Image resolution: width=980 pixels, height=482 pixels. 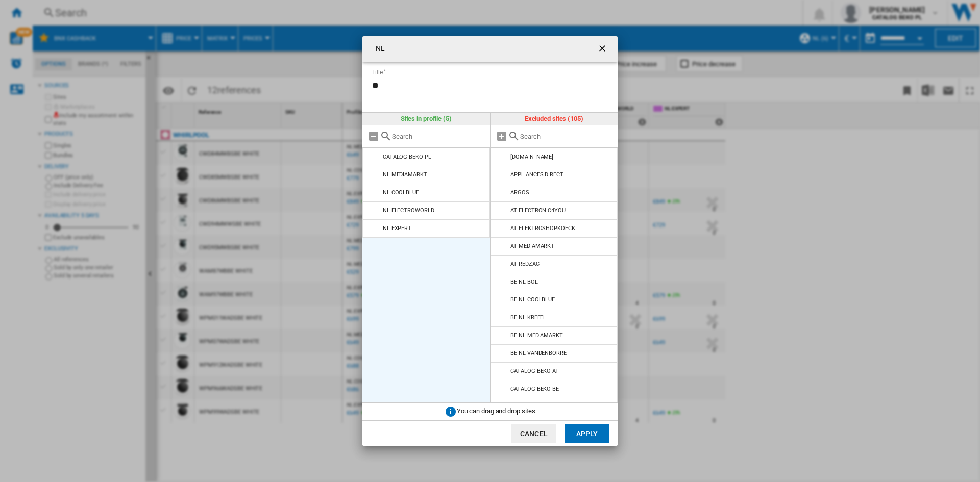 I want to click on div: BE NL KREFEL, so click(x=529, y=317).